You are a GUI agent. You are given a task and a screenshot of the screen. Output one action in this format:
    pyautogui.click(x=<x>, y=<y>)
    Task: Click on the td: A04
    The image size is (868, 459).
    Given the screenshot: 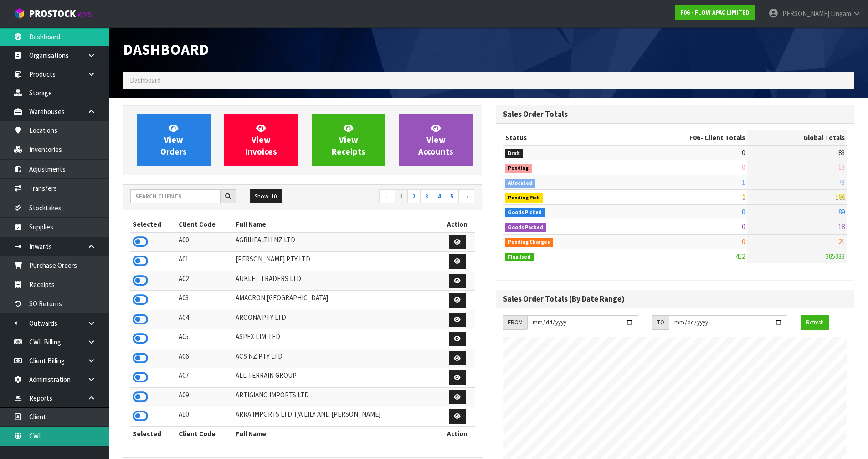 What is the action you would take?
    pyautogui.click(x=205, y=319)
    